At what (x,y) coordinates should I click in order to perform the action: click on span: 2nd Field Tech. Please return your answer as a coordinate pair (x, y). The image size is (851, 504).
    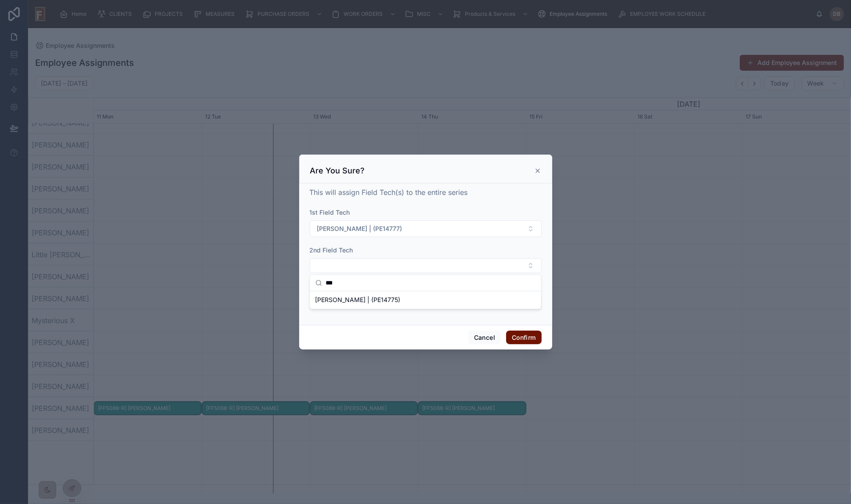
    Looking at the image, I should click on (331, 250).